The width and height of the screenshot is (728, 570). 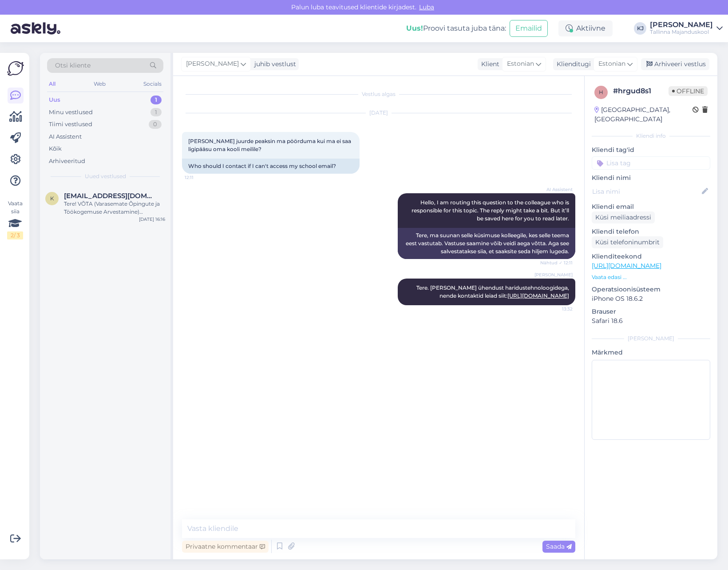 I want to click on div: Aktiivne, so click(x=586, y=28).